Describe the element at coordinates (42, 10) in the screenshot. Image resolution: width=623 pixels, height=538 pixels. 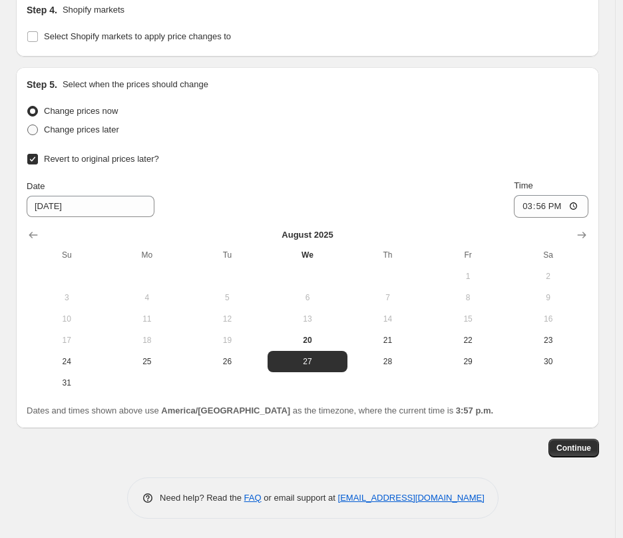
I see `h2: Step 4.` at that location.